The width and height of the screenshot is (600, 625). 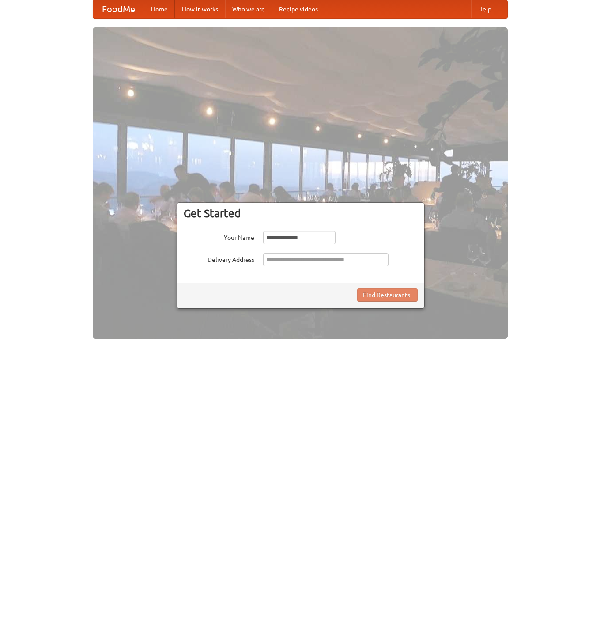 I want to click on button: Find Restaurants!, so click(x=388, y=295).